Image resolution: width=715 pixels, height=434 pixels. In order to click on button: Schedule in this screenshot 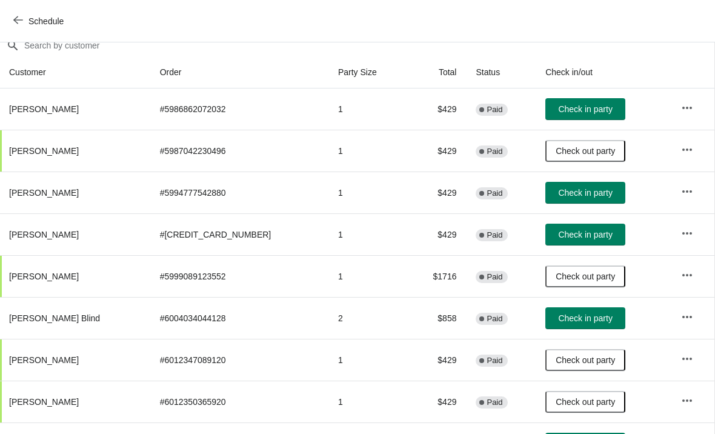, I will do `click(39, 21)`.